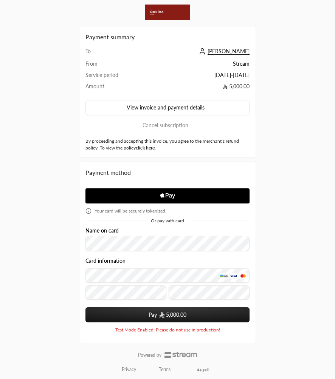  I want to click on h2: Payment summary, so click(167, 37).